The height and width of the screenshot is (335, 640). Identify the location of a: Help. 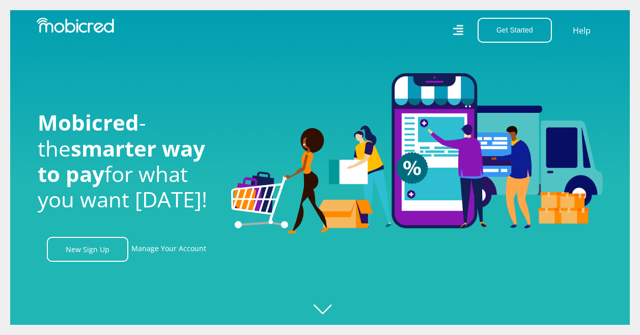
(581, 31).